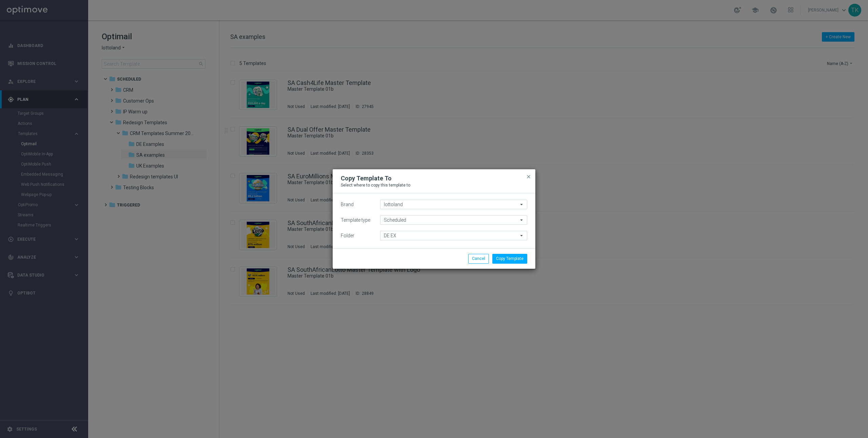 Image resolution: width=868 pixels, height=438 pixels. Describe the element at coordinates (347, 236) in the screenshot. I see `label: Folder` at that location.